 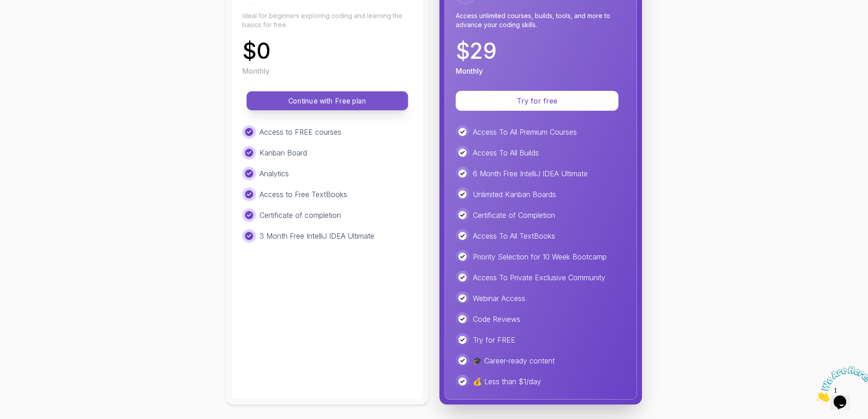 What do you see at coordinates (515, 194) in the screenshot?
I see `p: Unlimited Kanban Boards` at bounding box center [515, 194].